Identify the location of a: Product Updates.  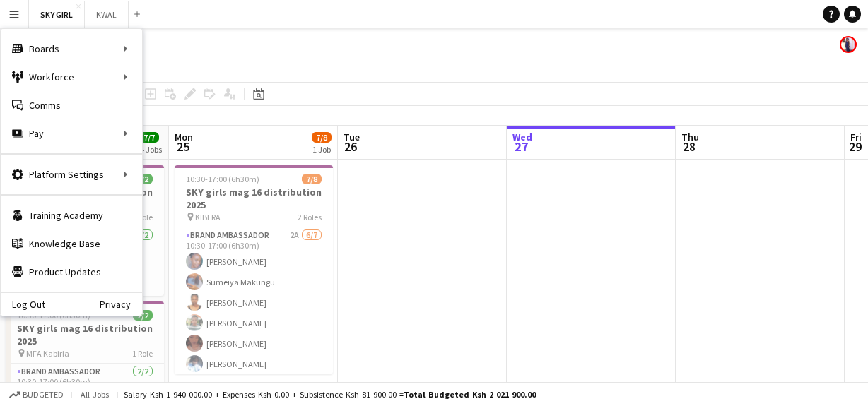
(71, 272).